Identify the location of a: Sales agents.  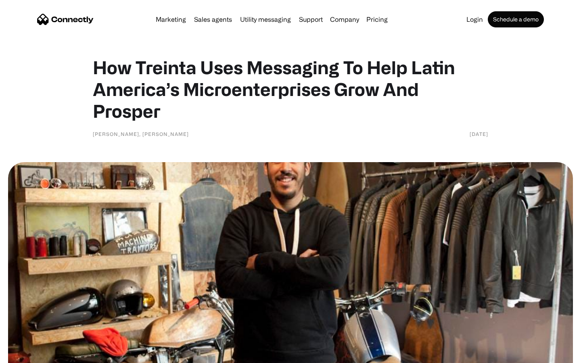
(213, 19).